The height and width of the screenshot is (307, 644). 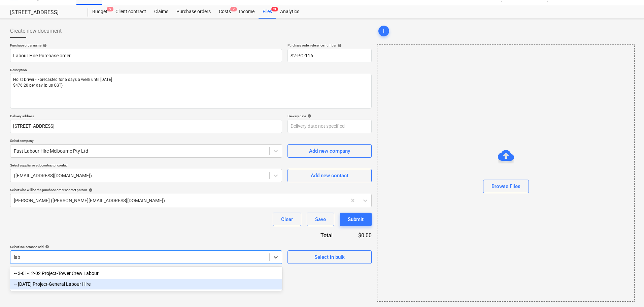 What do you see at coordinates (146, 116) in the screenshot?
I see `p: Delivery address` at bounding box center [146, 116].